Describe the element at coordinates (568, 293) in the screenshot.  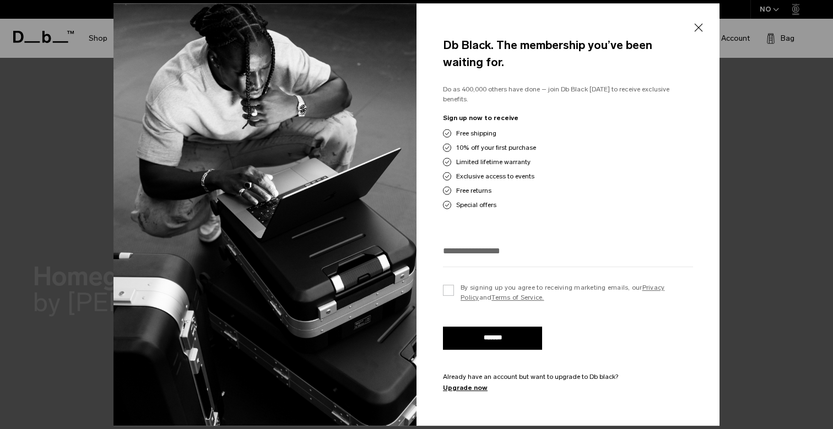
I see `label: By signing up you agree to receiving marketing emails, our and` at that location.